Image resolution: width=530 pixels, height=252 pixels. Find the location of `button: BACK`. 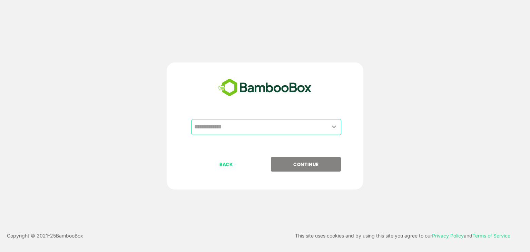

button: BACK is located at coordinates (226, 164).